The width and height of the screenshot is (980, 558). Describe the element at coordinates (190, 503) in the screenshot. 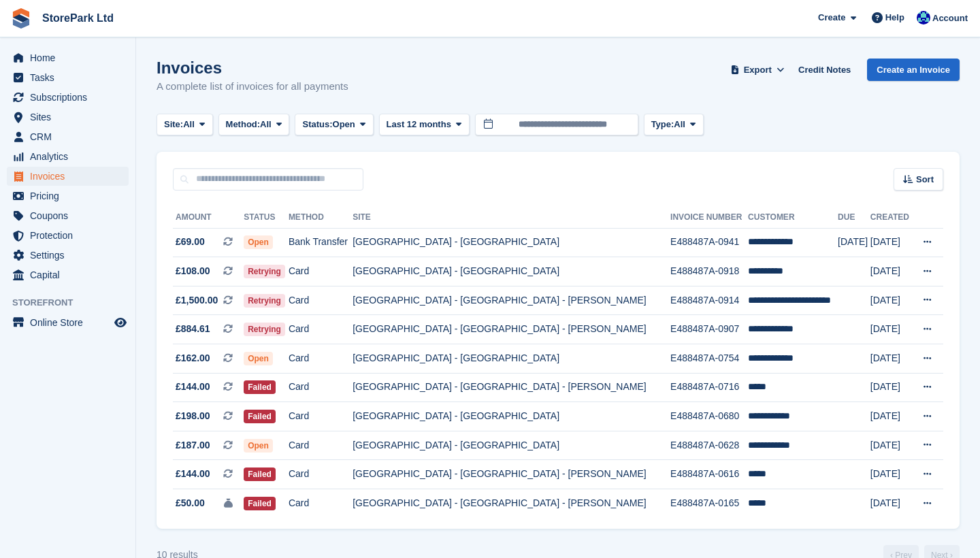

I see `span: £50.00` at that location.